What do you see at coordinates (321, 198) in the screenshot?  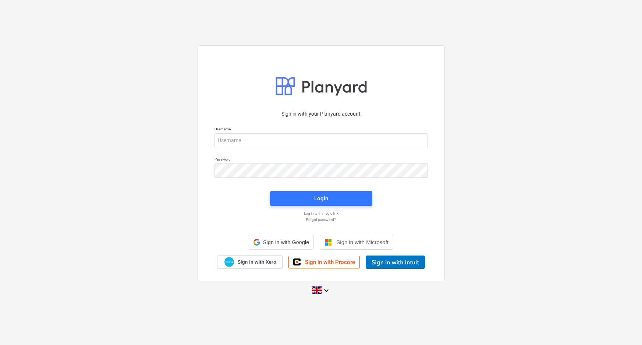 I see `button: Login` at bounding box center [321, 198].